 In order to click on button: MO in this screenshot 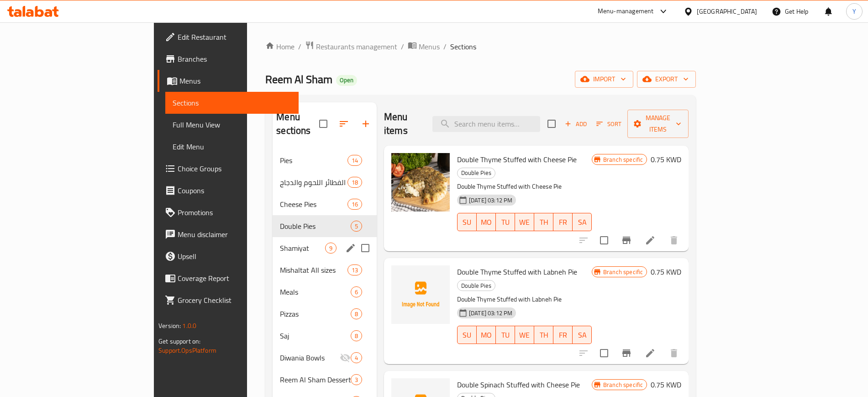, I will do `click(486, 335)`.